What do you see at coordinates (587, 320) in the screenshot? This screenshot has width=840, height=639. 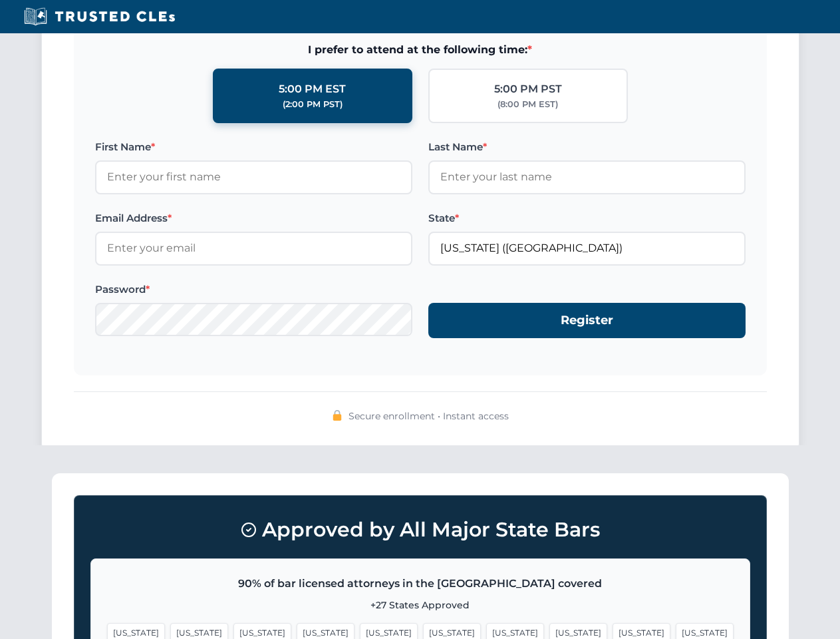 I see `button: Register` at bounding box center [587, 320].